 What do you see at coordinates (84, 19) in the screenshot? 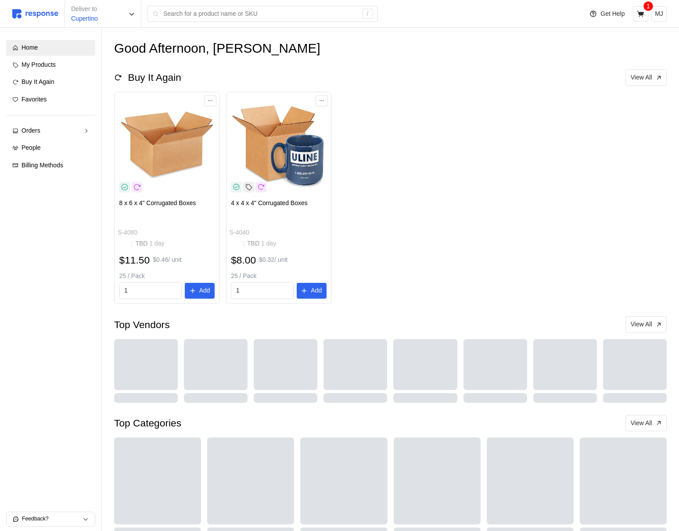
I see `p: Cupertino` at bounding box center [84, 19].